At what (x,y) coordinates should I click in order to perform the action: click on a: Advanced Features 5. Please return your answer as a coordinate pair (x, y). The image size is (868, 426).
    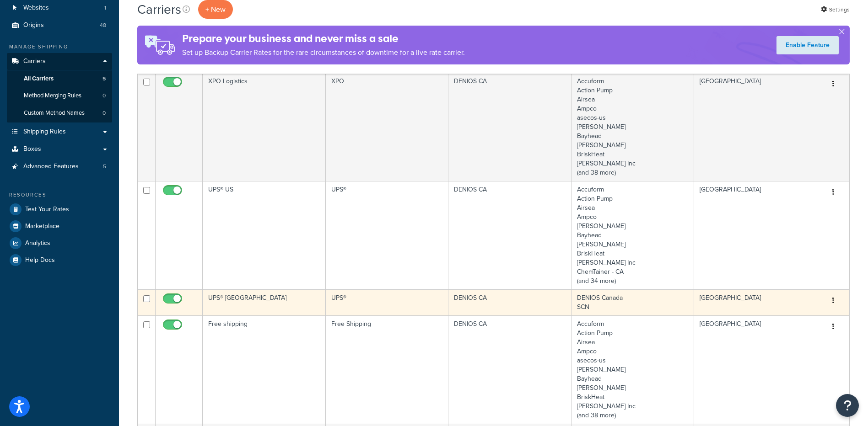
    Looking at the image, I should click on (60, 166).